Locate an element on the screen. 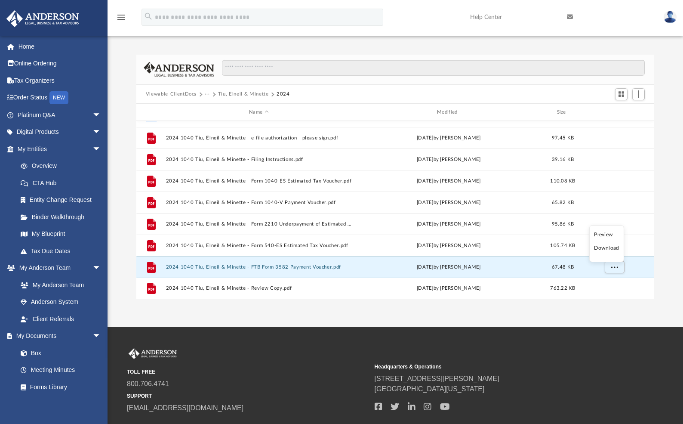 This screenshot has width=683, height=424. div: Modified is located at coordinates (448, 112).